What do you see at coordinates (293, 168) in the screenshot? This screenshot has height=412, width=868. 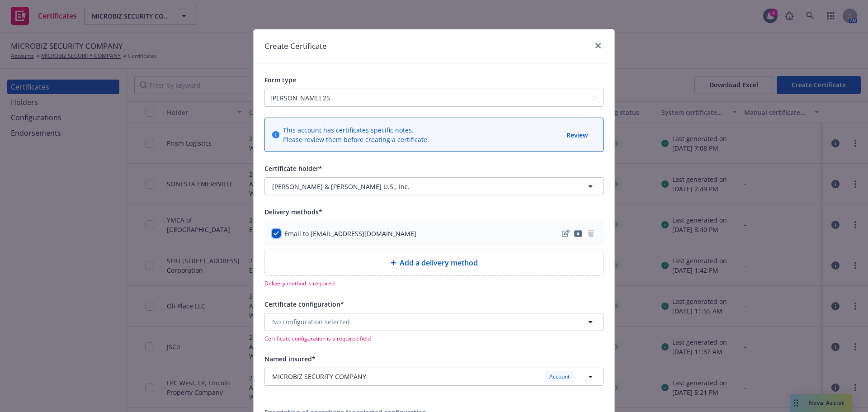 I see `span: Certificate holder*` at bounding box center [293, 168].